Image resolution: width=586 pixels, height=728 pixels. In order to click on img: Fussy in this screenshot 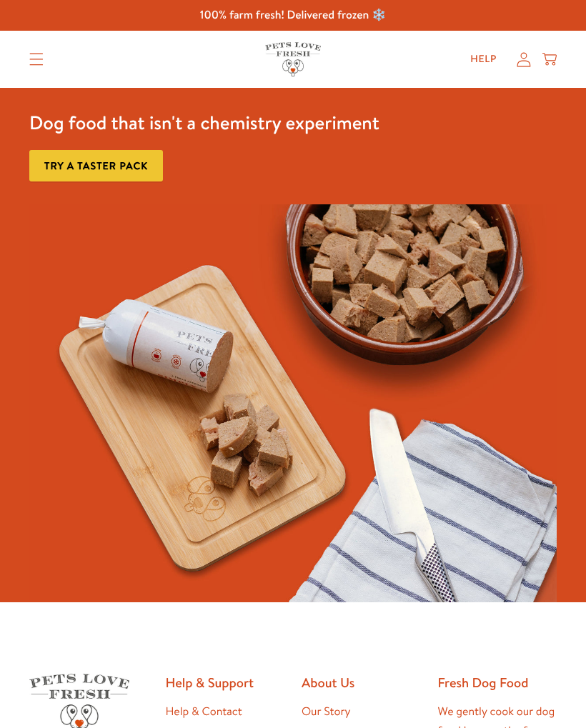, I will do `click(293, 403)`.